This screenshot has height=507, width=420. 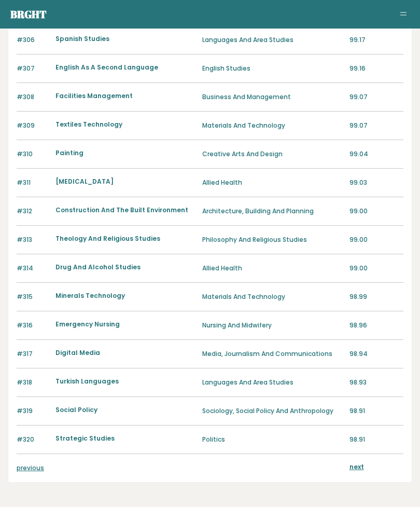 I want to click on p: Politics, so click(x=272, y=439).